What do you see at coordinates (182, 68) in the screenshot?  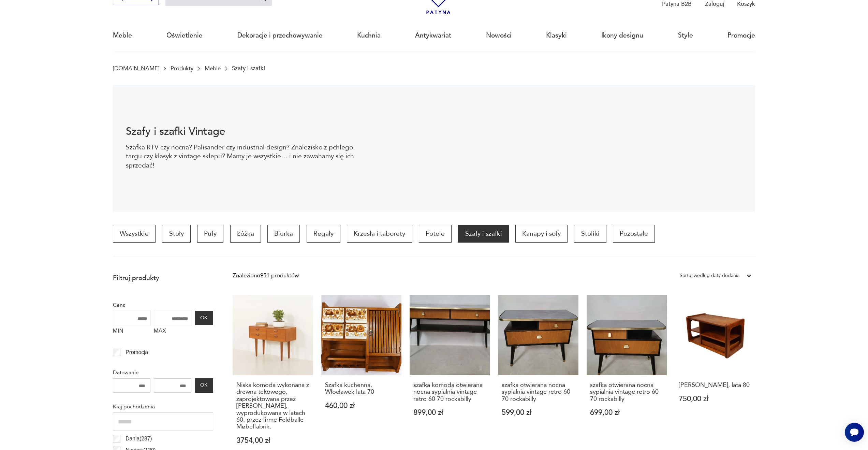 I see `a: Produkty` at bounding box center [182, 68].